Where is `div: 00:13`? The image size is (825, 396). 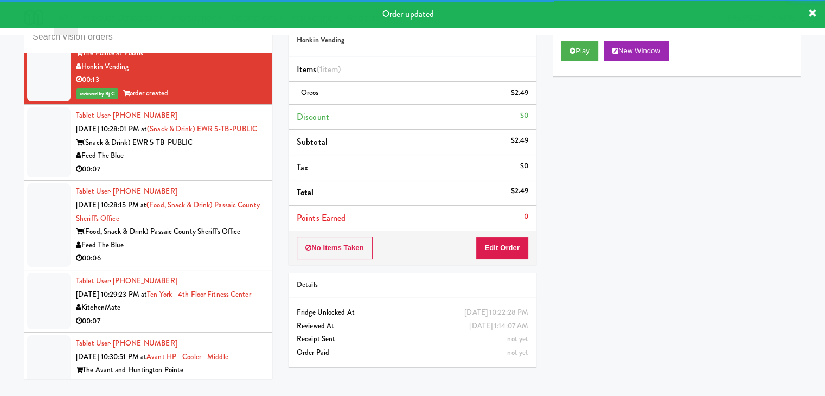
div: 00:13 is located at coordinates (170, 80).